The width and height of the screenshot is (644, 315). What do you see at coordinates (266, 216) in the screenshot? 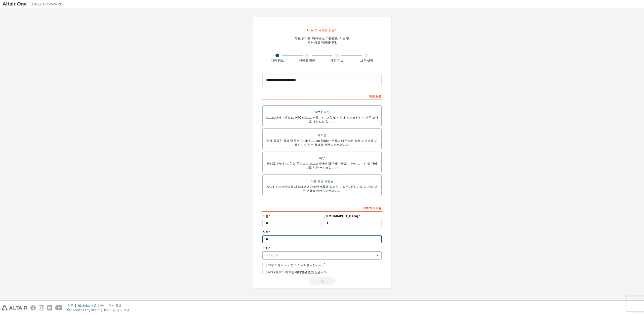
I see `font: 이름` at bounding box center [266, 216].